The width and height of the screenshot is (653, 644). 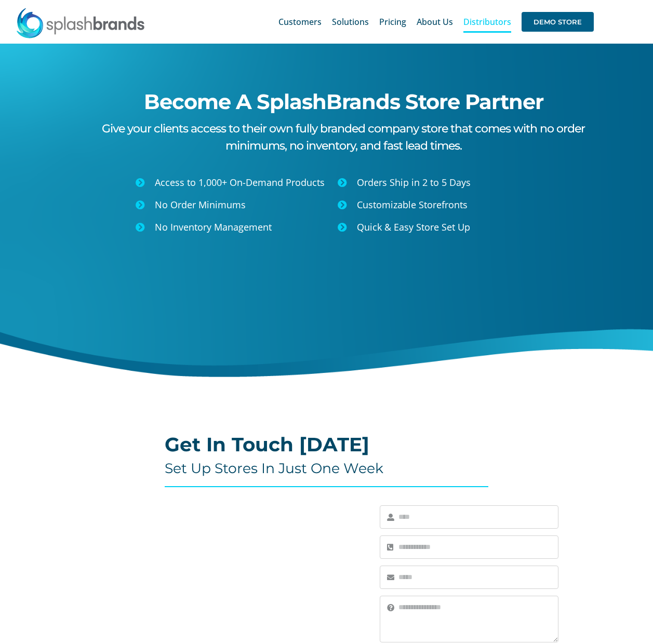 What do you see at coordinates (413, 182) in the screenshot?
I see `span: Orders Ship in 2 to 5 Days` at bounding box center [413, 182].